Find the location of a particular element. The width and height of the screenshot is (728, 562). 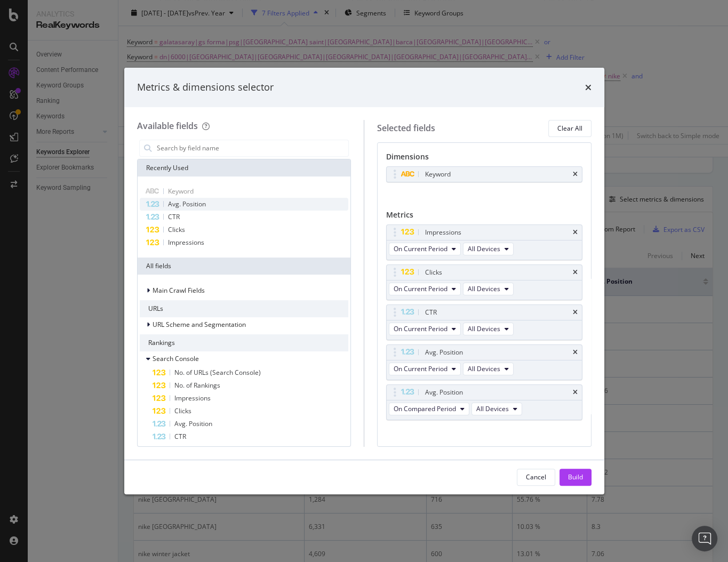

span: Main Crawl Fields is located at coordinates (178, 290).